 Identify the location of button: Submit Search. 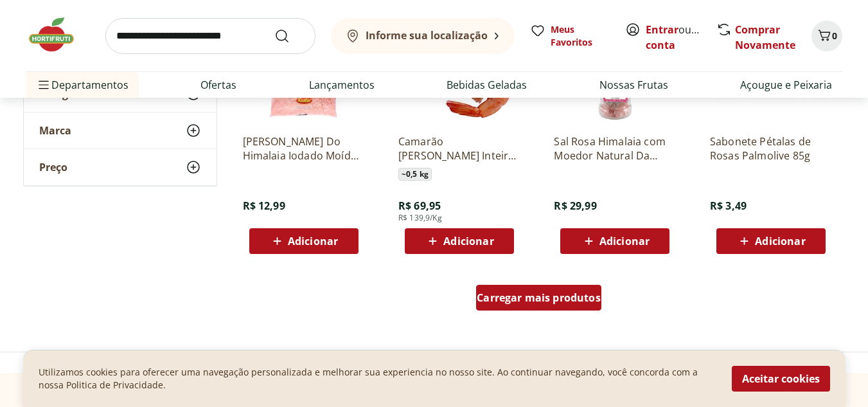
(290, 36).